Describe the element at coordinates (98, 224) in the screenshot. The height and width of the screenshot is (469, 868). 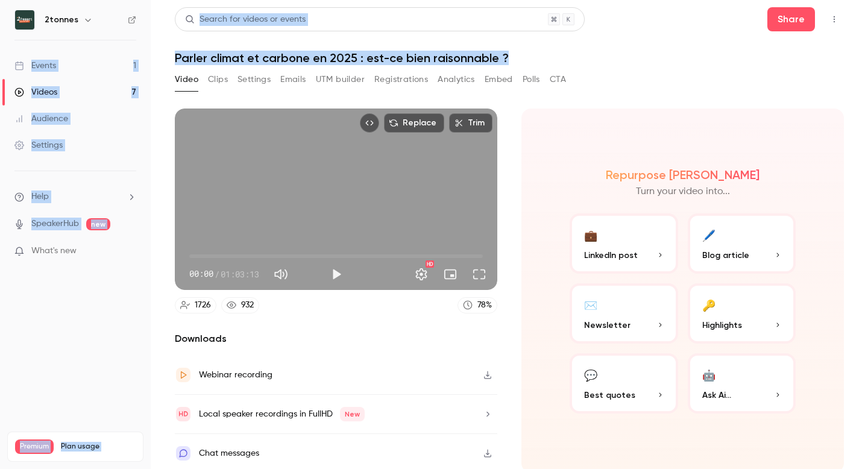
I see `span: new` at that location.